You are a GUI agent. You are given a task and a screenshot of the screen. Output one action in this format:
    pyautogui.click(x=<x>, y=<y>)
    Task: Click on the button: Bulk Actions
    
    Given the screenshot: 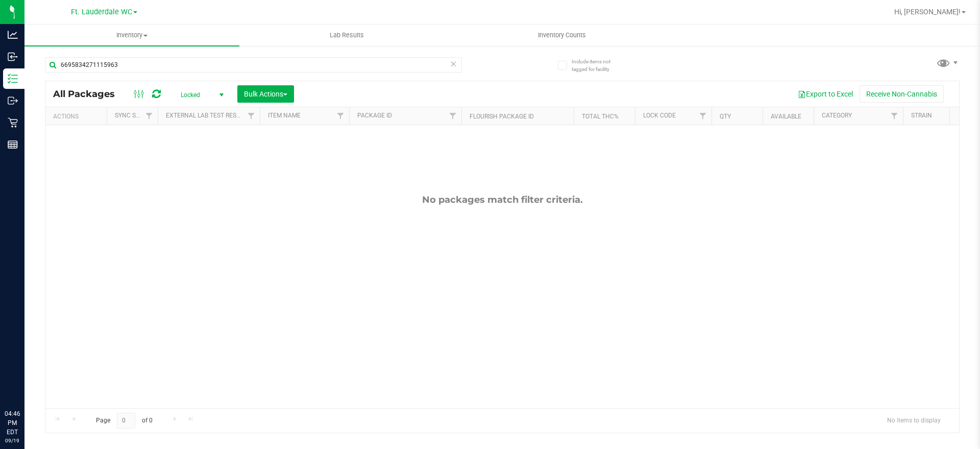 What is the action you would take?
    pyautogui.click(x=265, y=94)
    